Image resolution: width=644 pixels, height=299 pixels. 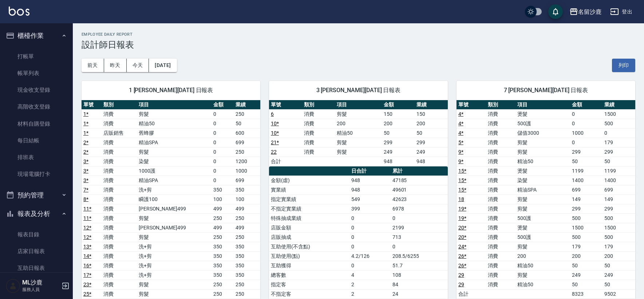 I want to click on a: 報表目錄, so click(x=37, y=234).